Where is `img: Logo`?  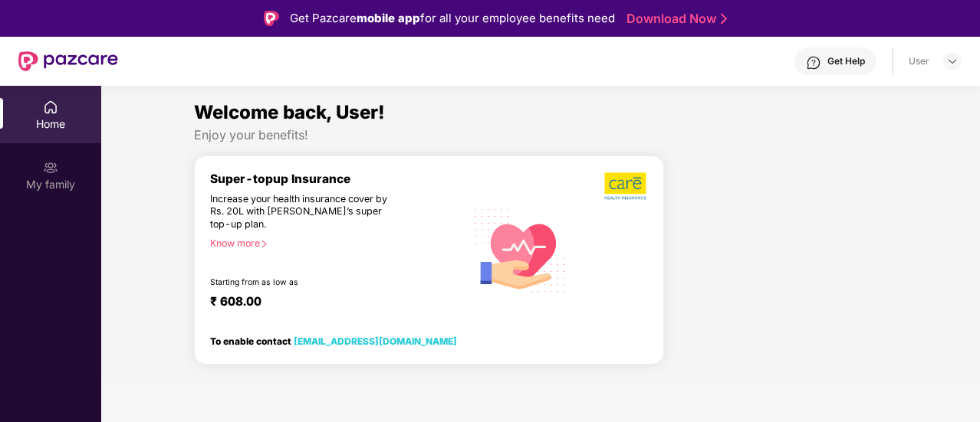 img: Logo is located at coordinates (271, 18).